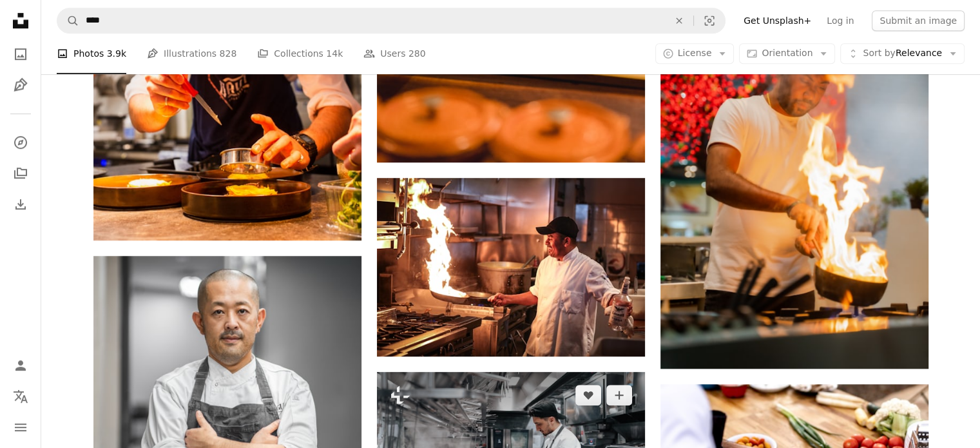 The height and width of the screenshot is (448, 980). What do you see at coordinates (394, 54) in the screenshot?
I see `a: Users 280` at bounding box center [394, 54].